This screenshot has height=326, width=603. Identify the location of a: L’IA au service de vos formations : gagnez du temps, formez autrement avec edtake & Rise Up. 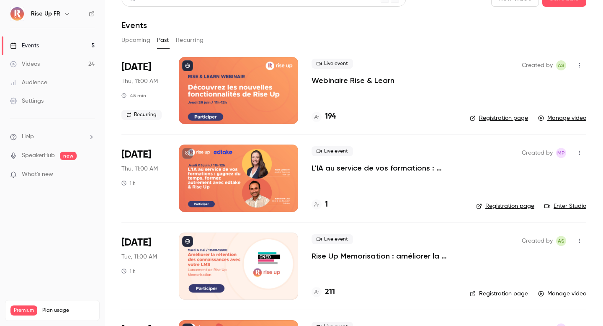
(387, 168).